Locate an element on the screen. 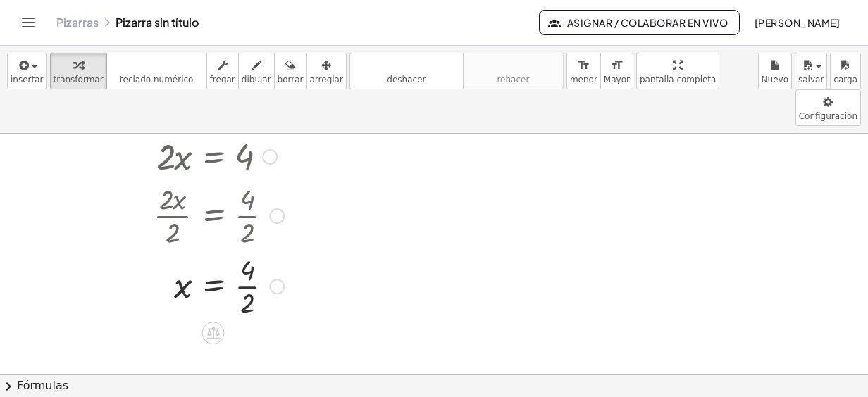  button: format_sizemenor is located at coordinates (583, 71).